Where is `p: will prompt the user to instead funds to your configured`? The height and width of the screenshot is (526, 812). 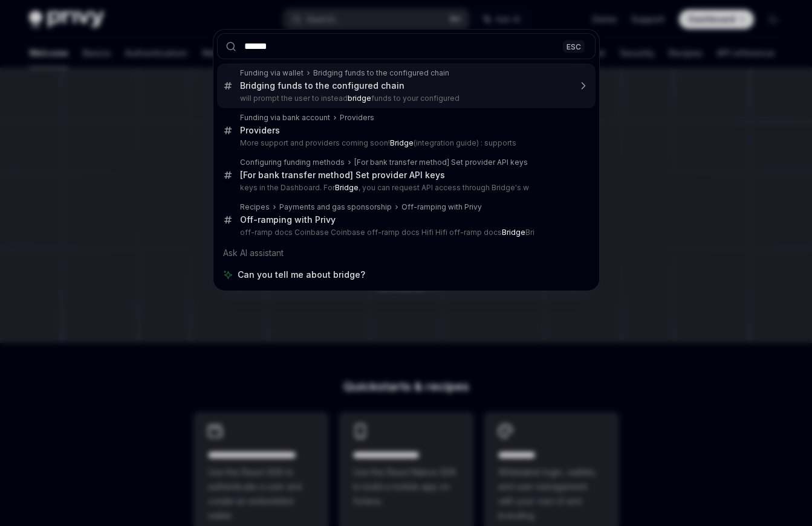
p: will prompt the user to instead funds to your configured is located at coordinates (405, 99).